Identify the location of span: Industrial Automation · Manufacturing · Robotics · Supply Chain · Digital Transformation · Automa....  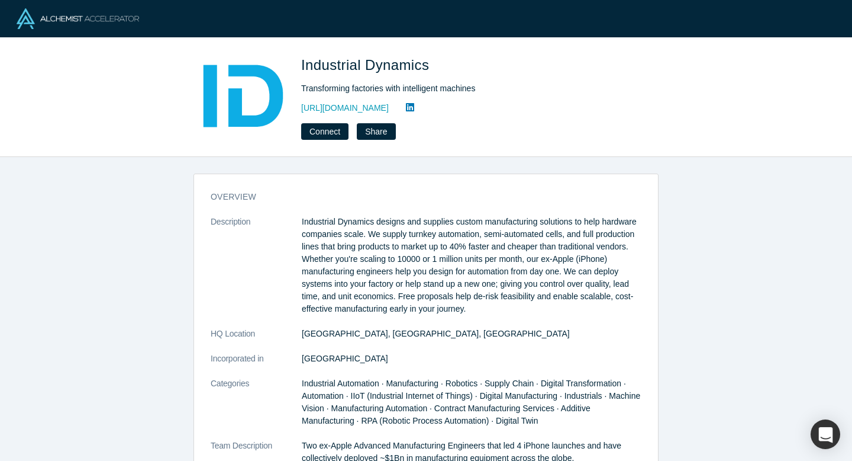
(471, 401).